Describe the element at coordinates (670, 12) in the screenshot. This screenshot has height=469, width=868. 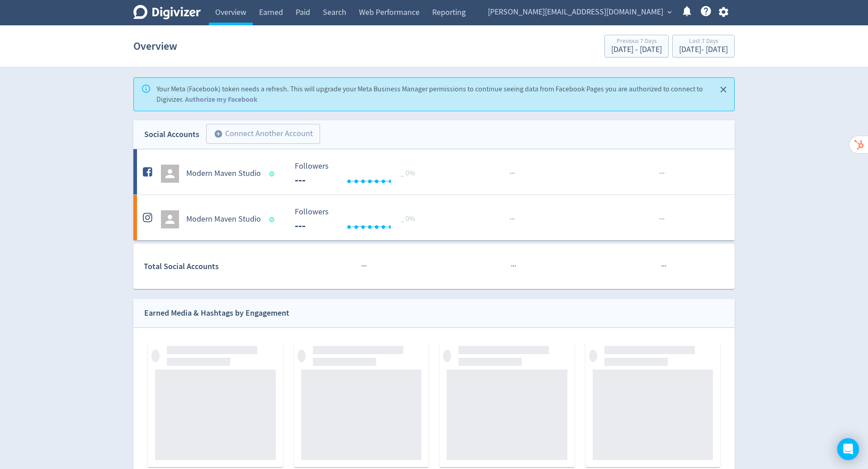
I see `span: expand_more` at that location.